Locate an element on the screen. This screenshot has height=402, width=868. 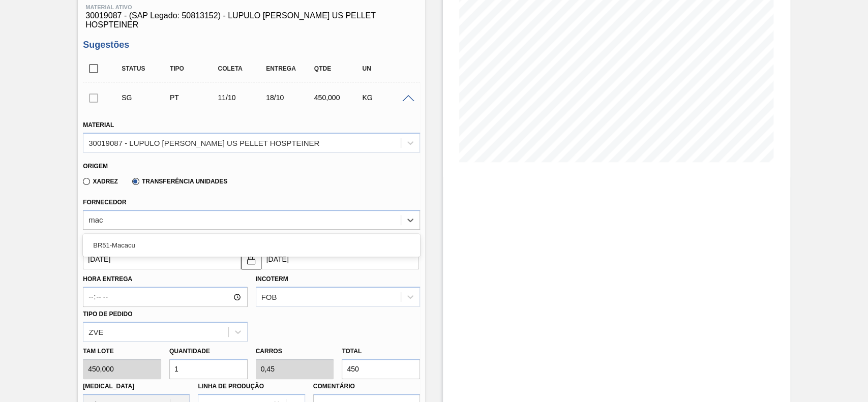
label: Fornecedor is located at coordinates (104, 202).